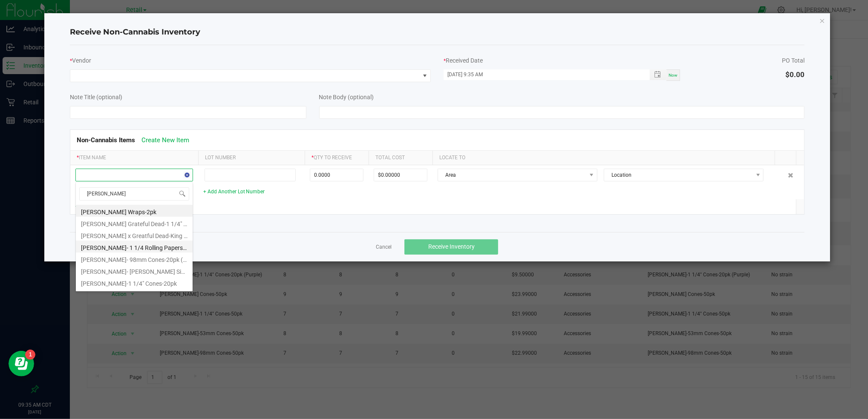 This screenshot has height=419, width=868. I want to click on div: PO Total, so click(793, 60).